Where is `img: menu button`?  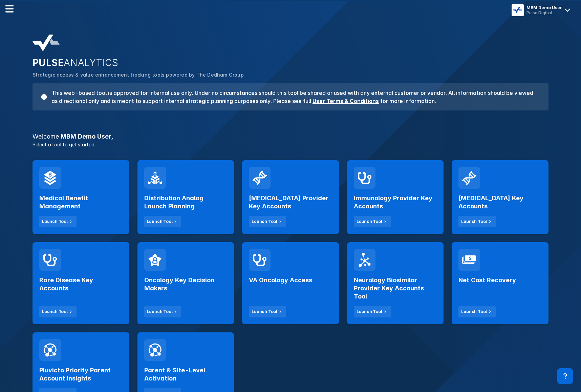 img: menu button is located at coordinates (518, 10).